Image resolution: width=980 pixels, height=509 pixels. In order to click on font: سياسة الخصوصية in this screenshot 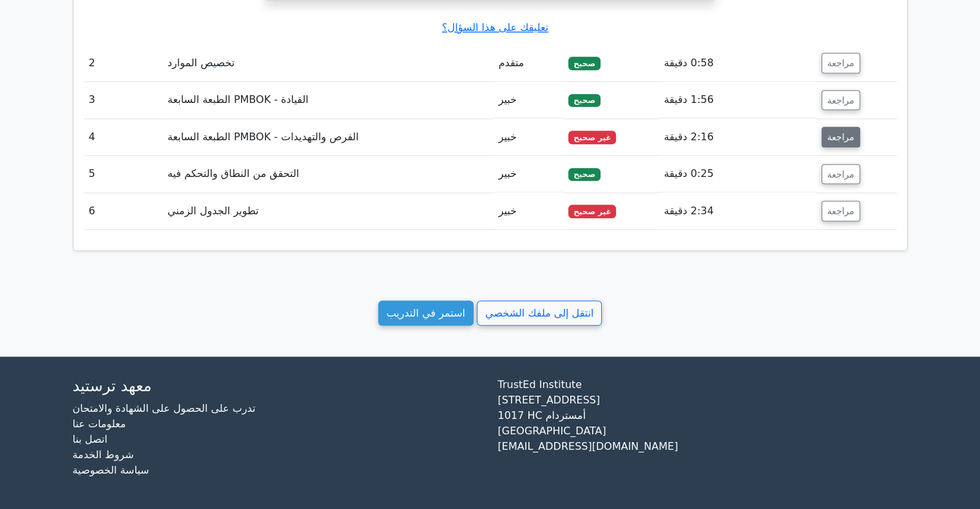, I will do `click(111, 469)`.